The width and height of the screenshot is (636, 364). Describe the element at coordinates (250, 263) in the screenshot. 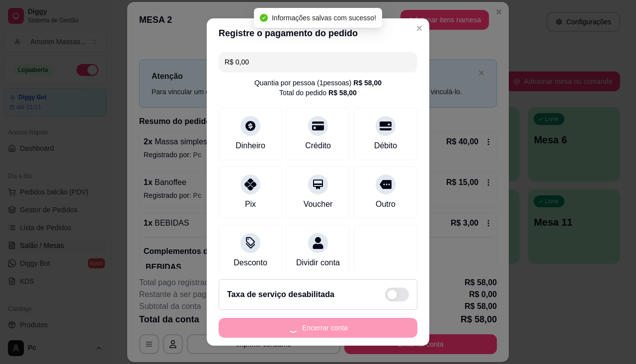

I see `div: Desconto` at that location.